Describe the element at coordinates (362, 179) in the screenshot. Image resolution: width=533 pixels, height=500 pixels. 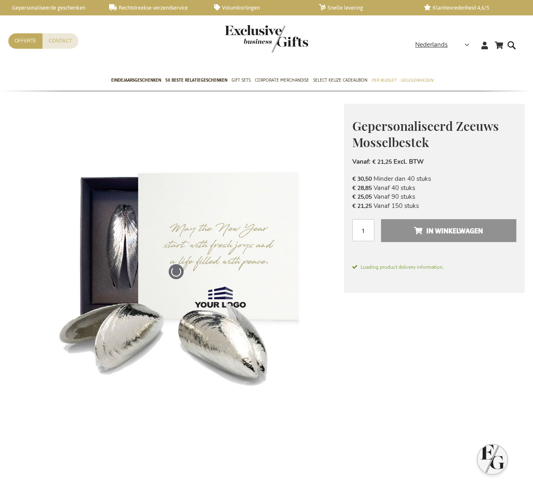
I see `span: € 30,50` at that location.